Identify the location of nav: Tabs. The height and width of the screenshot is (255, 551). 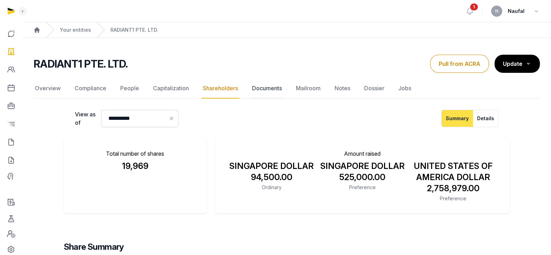
(286, 89).